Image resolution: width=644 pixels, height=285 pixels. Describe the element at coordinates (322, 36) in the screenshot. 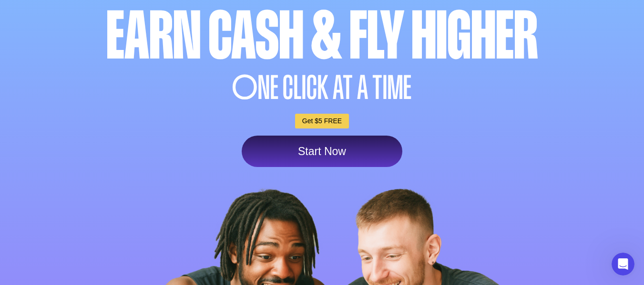

I see `div: Earn Cash & Fly higher` at that location.